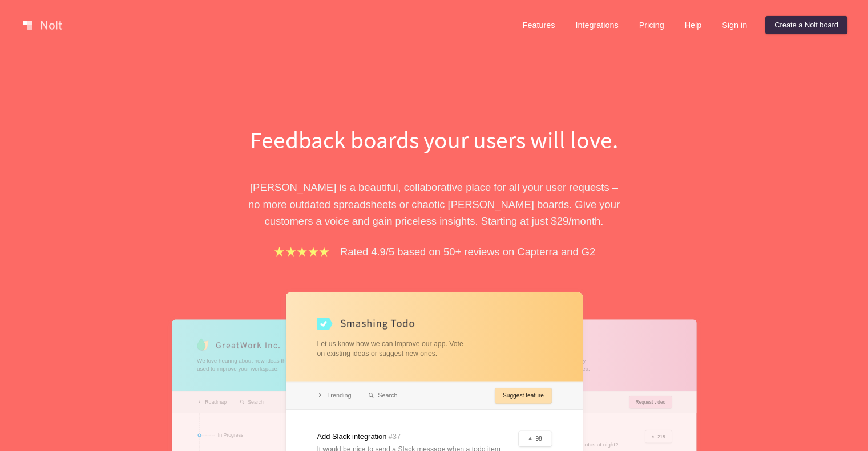 This screenshot has width=868, height=451. Describe the element at coordinates (806, 25) in the screenshot. I see `a: Create a Nolt board` at that location.